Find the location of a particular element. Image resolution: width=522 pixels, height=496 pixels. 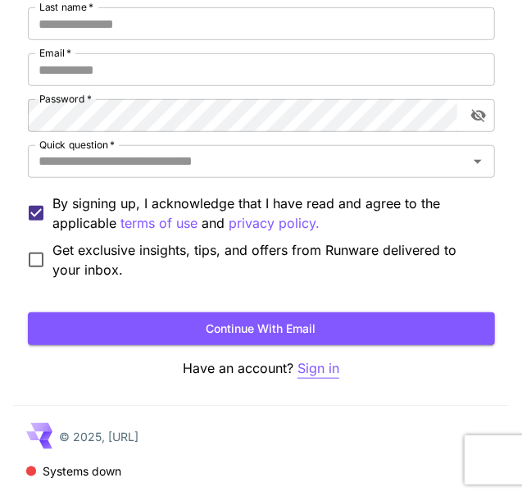

button: Sign in is located at coordinates (318, 368).